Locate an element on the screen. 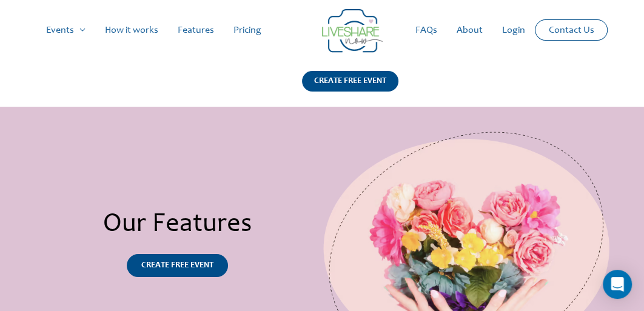  a: FAQs is located at coordinates (426, 31).